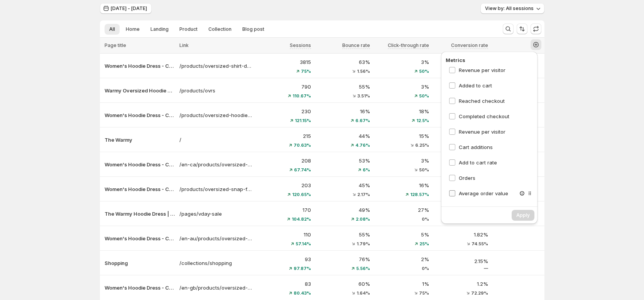 This screenshot has width=644, height=300. I want to click on p: 83, so click(284, 284).